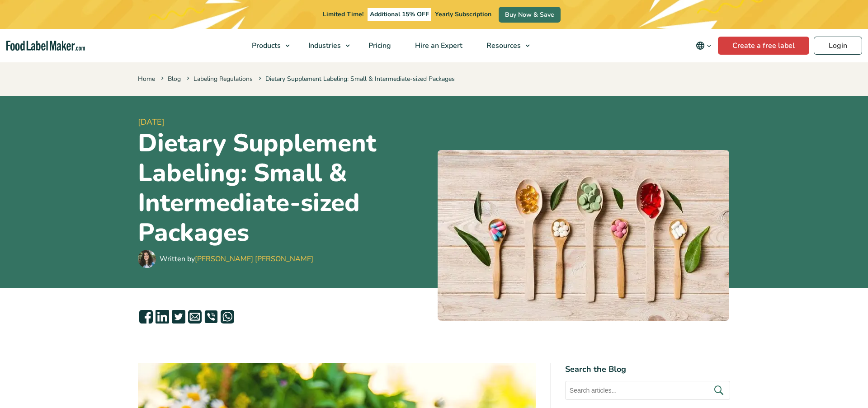  What do you see at coordinates (147, 259) in the screenshot?
I see `img: Maria Abi Hanna - Food Label Maker` at bounding box center [147, 259].